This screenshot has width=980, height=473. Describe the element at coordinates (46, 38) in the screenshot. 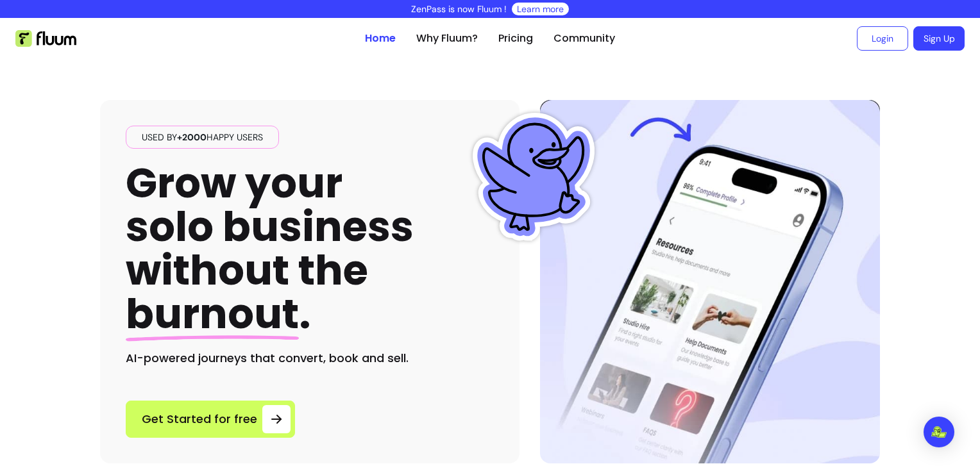

I see `img: Fluum Logo` at that location.